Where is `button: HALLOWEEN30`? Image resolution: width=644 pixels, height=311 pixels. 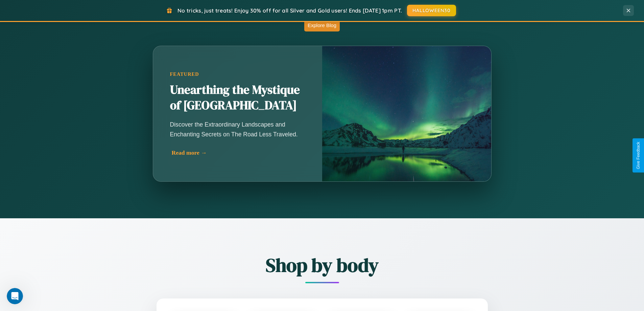 button: HALLOWEEN30 is located at coordinates (431, 10).